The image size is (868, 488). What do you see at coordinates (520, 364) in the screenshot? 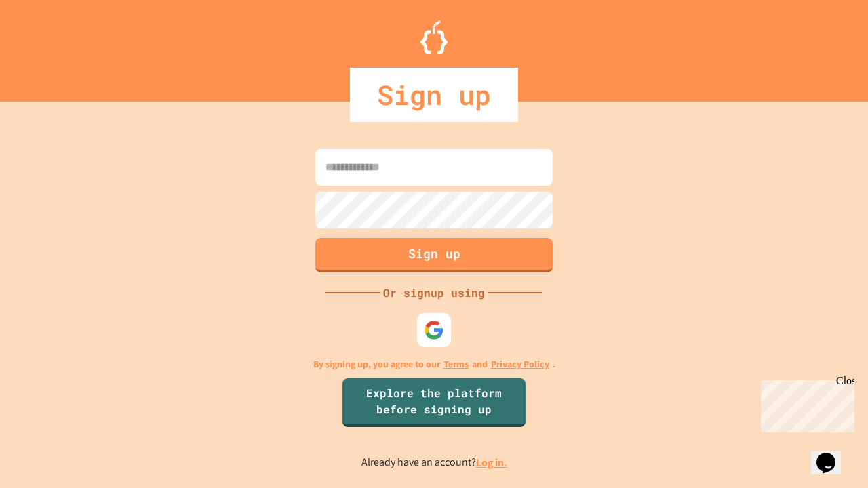
I see `a: Privacy Policy` at bounding box center [520, 364].